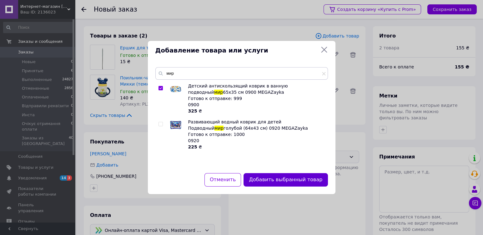 The image size is (483, 235). I want to click on img: Развивающий водный коврик для детей Подводный мир голубой (64х43 см) 0920 MEGAZayka, so click(176, 125).